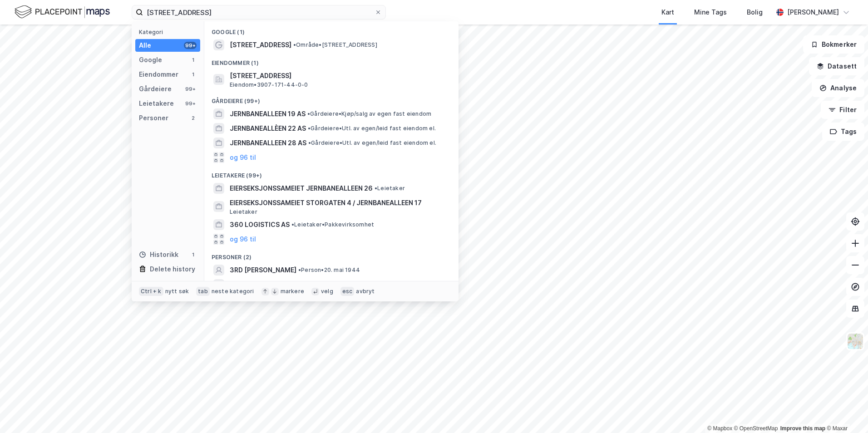 The width and height of the screenshot is (868, 433). What do you see at coordinates (331, 30) in the screenshot?
I see `div: Google (1)` at bounding box center [331, 30].